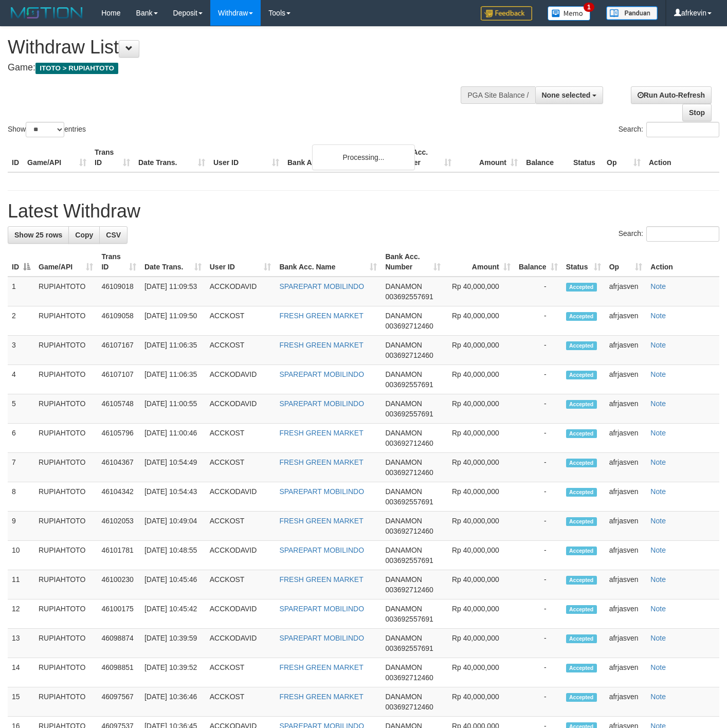  Describe the element at coordinates (113, 235) in the screenshot. I see `a: CSV` at that location.